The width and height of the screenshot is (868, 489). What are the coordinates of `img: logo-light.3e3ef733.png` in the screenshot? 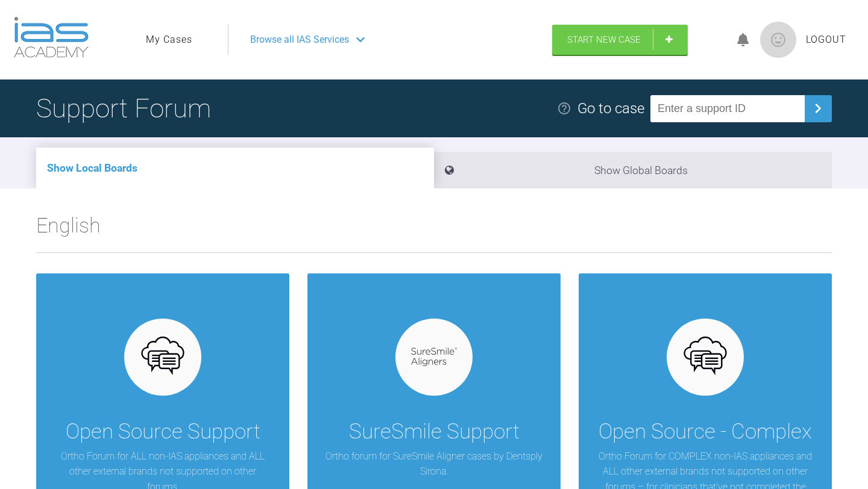 It's located at (51, 37).